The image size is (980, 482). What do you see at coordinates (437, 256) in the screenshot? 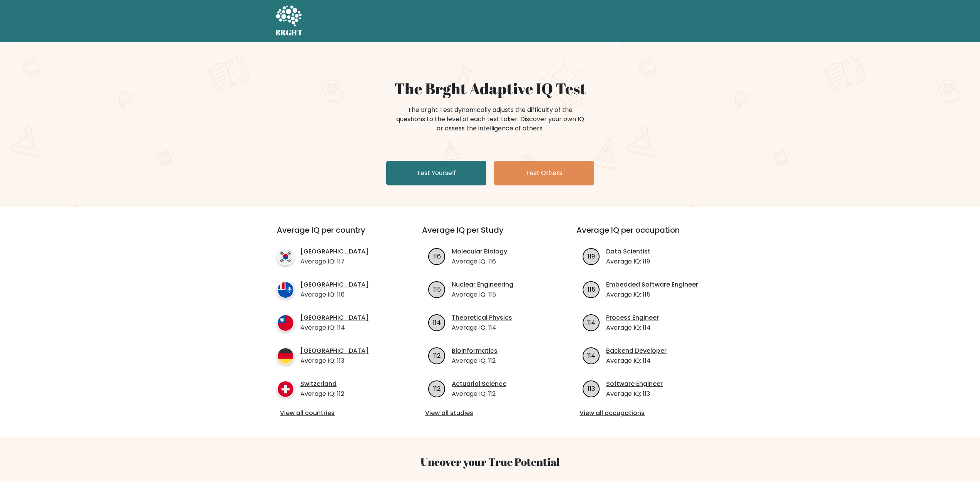
I see `text: 116` at bounding box center [437, 256].